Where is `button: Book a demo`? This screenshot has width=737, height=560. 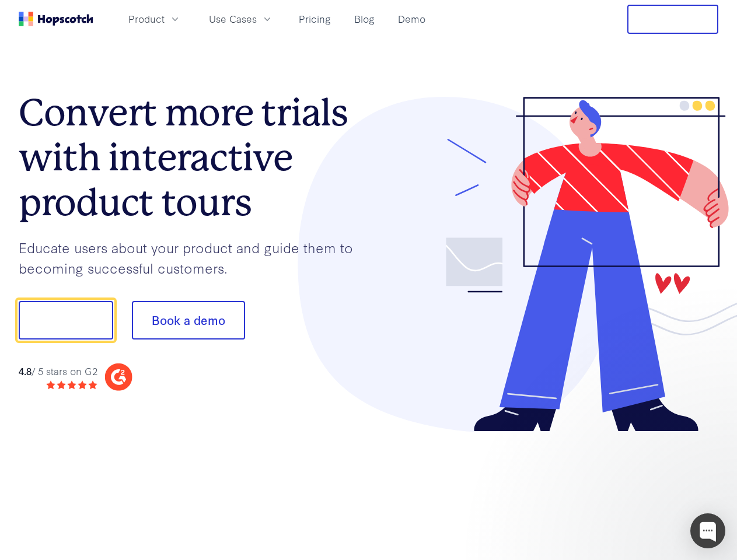
button: Book a demo is located at coordinates (189, 320).